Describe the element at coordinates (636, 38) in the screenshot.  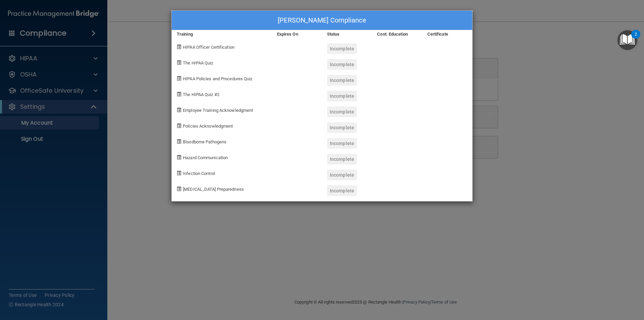
I see `div: 2` at that location.